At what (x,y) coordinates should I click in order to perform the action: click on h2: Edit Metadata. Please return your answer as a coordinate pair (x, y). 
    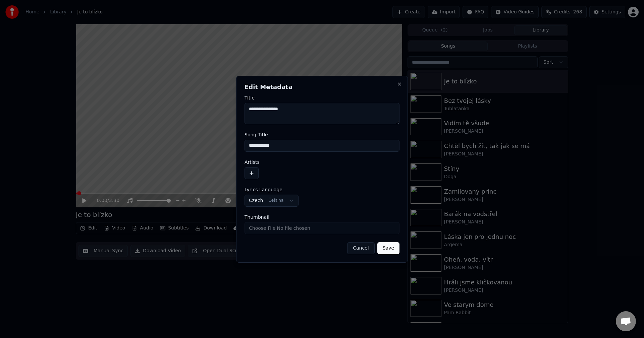
    Looking at the image, I should click on (322, 87).